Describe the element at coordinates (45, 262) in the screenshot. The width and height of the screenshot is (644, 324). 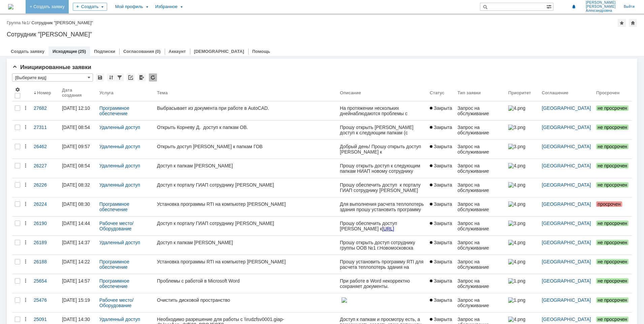
I see `div: 26188` at that location.